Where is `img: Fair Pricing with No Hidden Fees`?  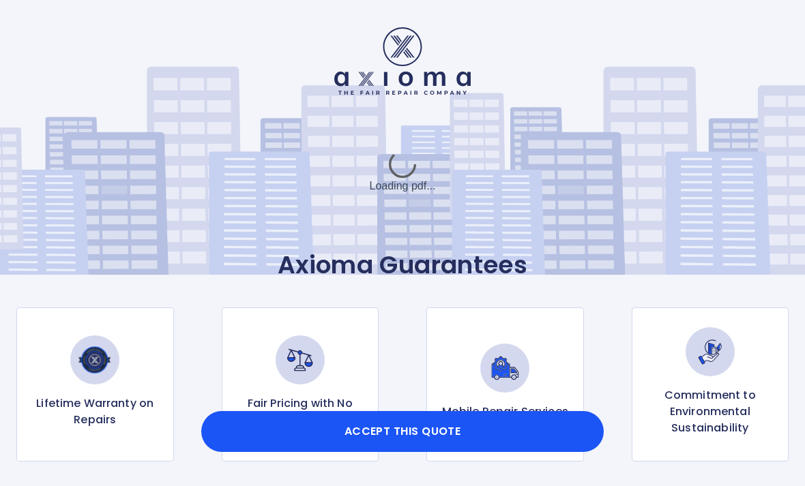 img: Fair Pricing with No Hidden Fees is located at coordinates (300, 360).